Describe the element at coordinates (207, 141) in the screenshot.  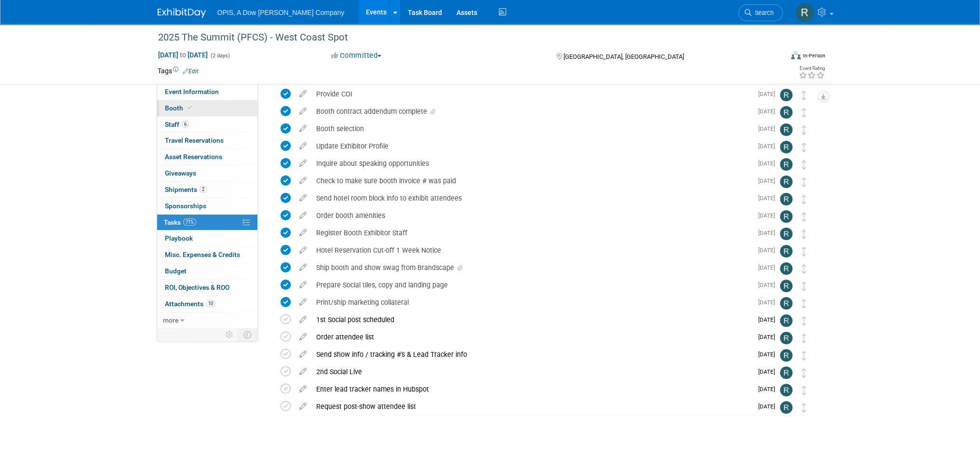
I see `a: Travel Reservations` at that location.